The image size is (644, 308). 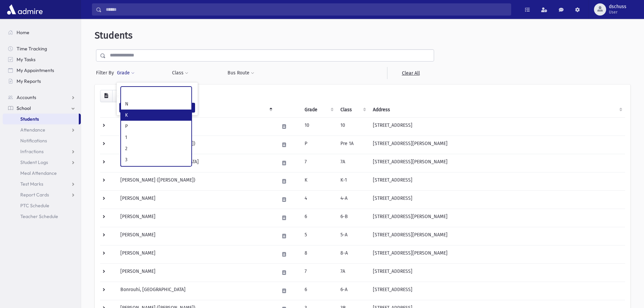 What do you see at coordinates (26, 60) in the screenshot?
I see `span: My Tasks` at bounding box center [26, 60].